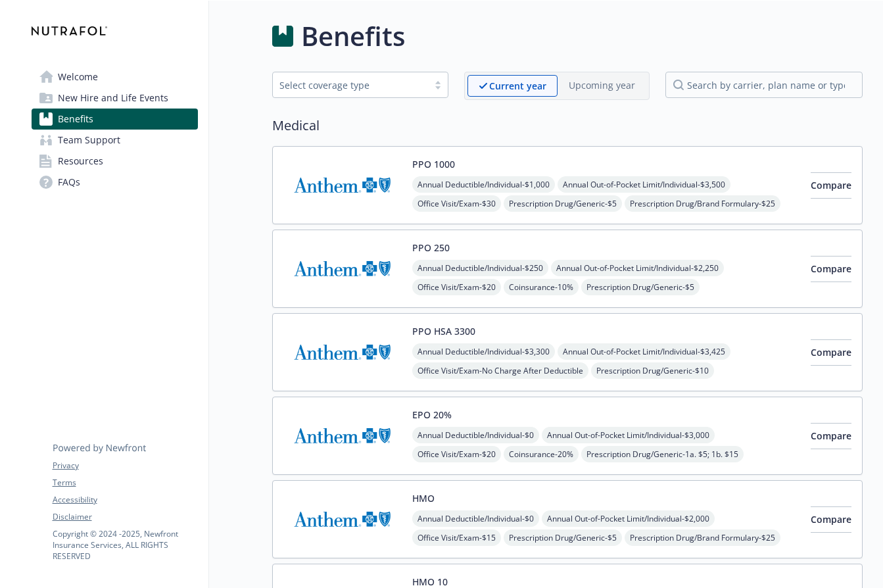 The width and height of the screenshot is (883, 588). I want to click on span: Upcoming year, so click(601, 85).